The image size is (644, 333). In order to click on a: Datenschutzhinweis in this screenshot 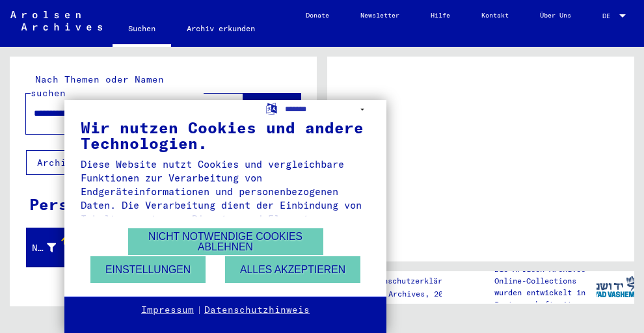, I will do `click(257, 310)`.